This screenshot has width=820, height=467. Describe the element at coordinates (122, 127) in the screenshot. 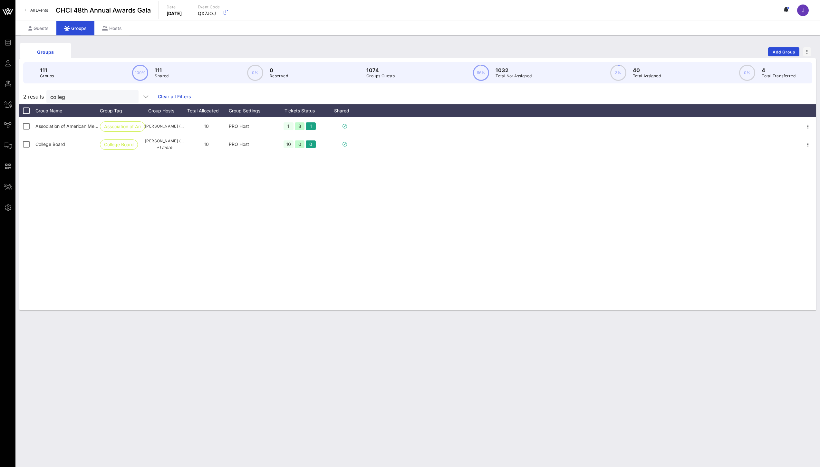

I see `span: Association of Am…` at that location.